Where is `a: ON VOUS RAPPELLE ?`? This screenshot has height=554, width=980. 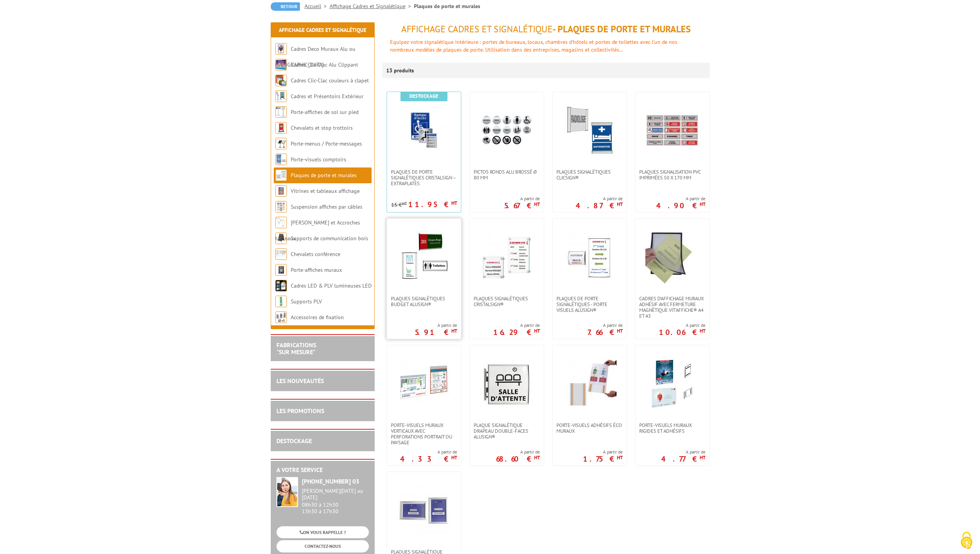
a: ON VOUS RAPPELLE ? is located at coordinates (323, 532).